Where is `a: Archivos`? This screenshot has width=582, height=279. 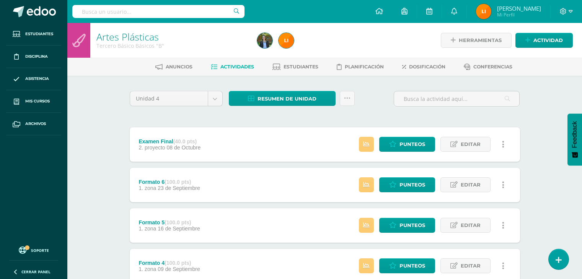
a: Archivos is located at coordinates (34, 124).